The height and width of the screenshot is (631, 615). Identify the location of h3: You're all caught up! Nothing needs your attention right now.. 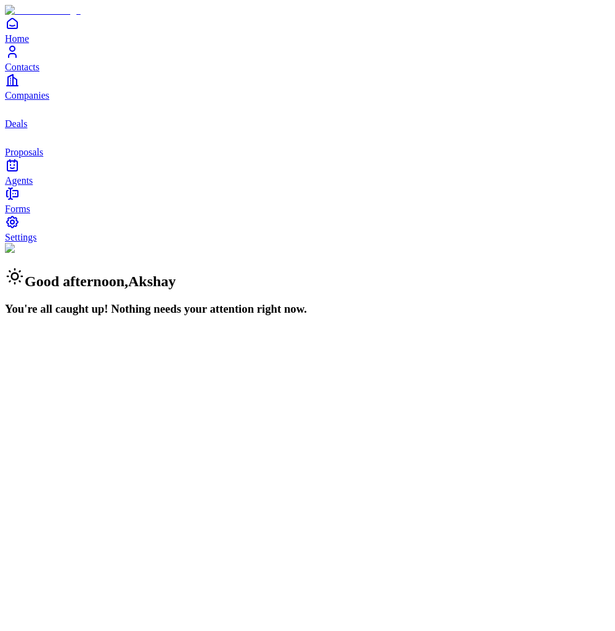
(308, 309).